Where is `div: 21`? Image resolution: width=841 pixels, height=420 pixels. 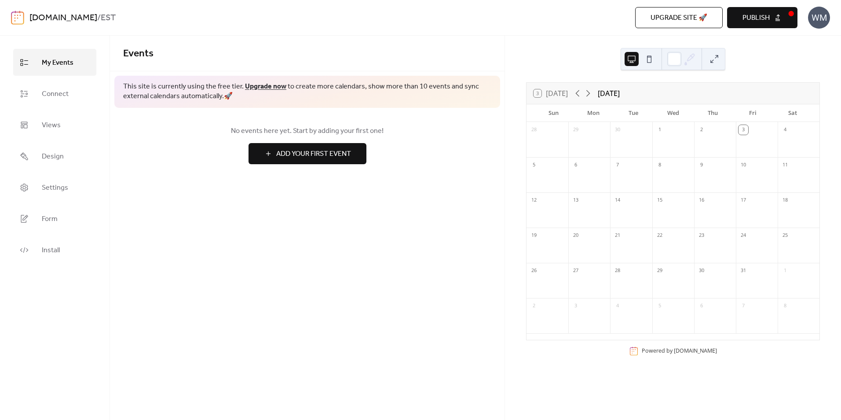 div: 21 is located at coordinates (617, 235).